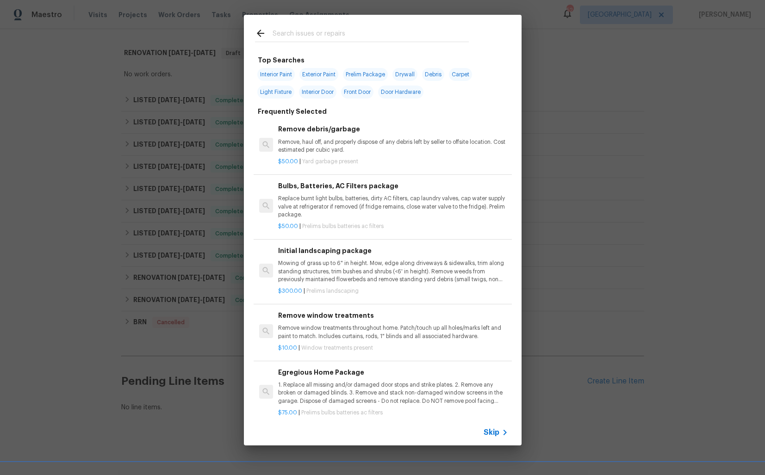 Image resolution: width=765 pixels, height=475 pixels. Describe the element at coordinates (276, 74) in the screenshot. I see `span: Interior Paint` at that location.